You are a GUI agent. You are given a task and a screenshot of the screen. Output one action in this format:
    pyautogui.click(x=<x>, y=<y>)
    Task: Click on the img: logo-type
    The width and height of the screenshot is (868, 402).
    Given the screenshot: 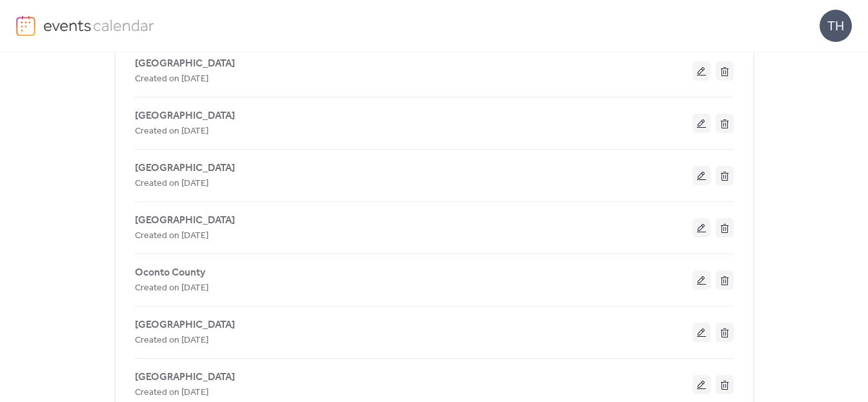 What is the action you would take?
    pyautogui.click(x=99, y=25)
    